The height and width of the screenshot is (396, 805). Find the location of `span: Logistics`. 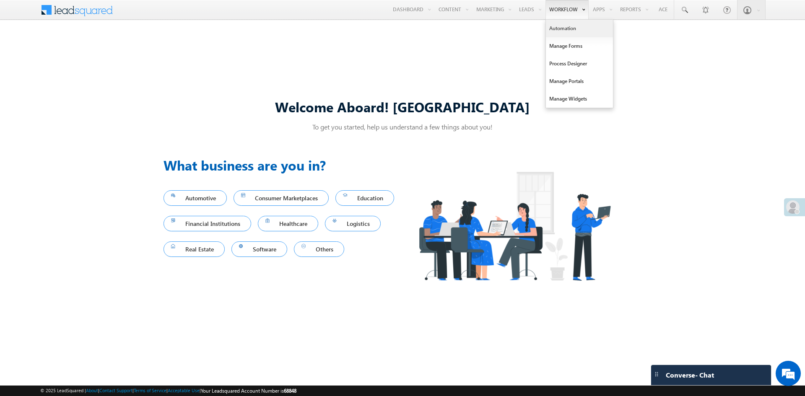

span: Logistics is located at coordinates (353, 224).